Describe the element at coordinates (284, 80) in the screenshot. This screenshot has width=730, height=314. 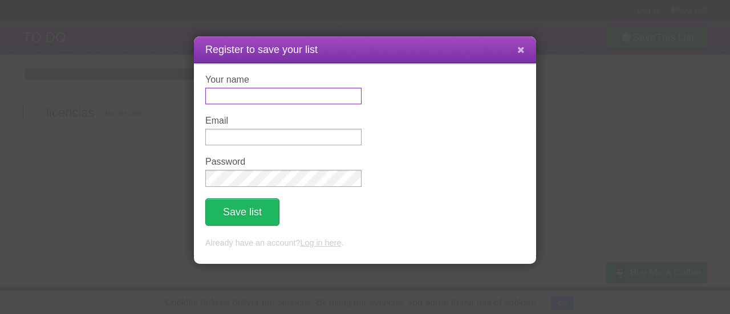
I see `label: Your name` at that location.